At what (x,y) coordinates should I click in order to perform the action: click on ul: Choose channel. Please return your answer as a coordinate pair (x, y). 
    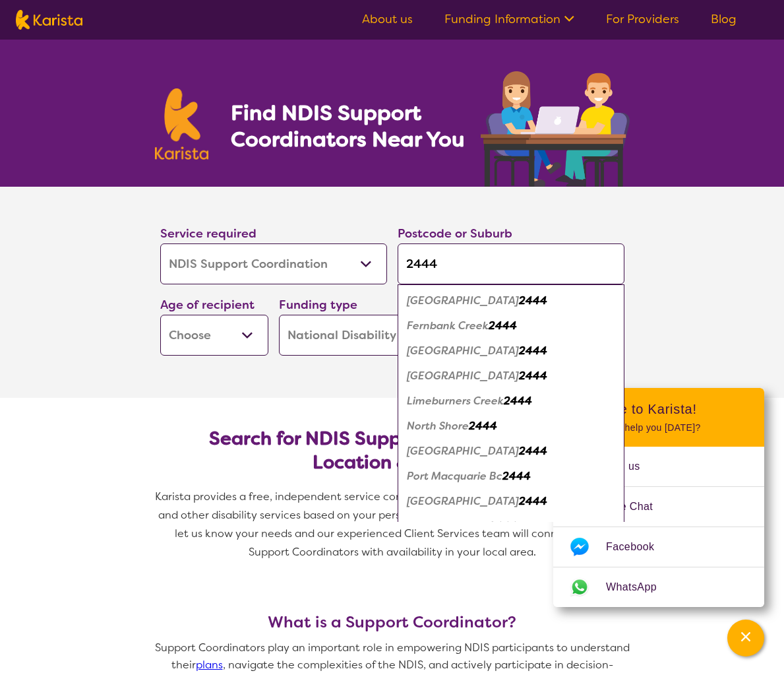
    Looking at the image, I should click on (659, 526).